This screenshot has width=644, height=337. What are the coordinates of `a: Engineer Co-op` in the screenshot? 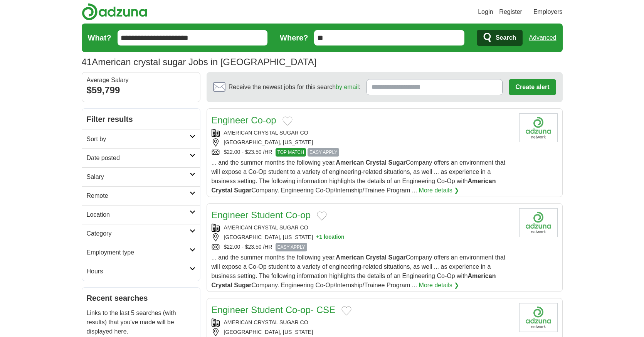 It's located at (244, 120).